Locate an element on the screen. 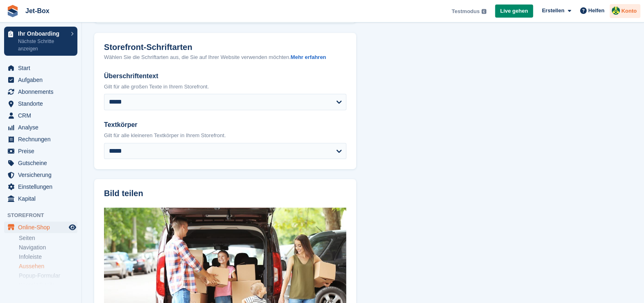  span: Versicherung is located at coordinates (42, 175).